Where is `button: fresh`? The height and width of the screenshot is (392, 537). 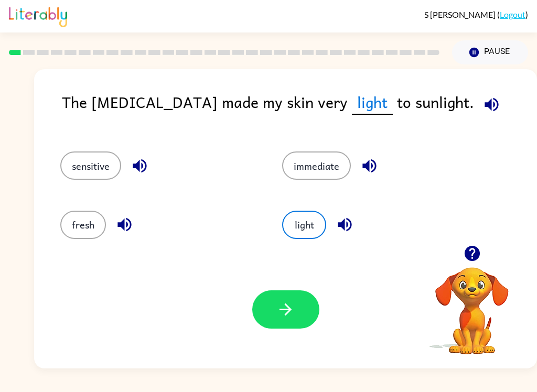
button: fresh is located at coordinates (83, 225).